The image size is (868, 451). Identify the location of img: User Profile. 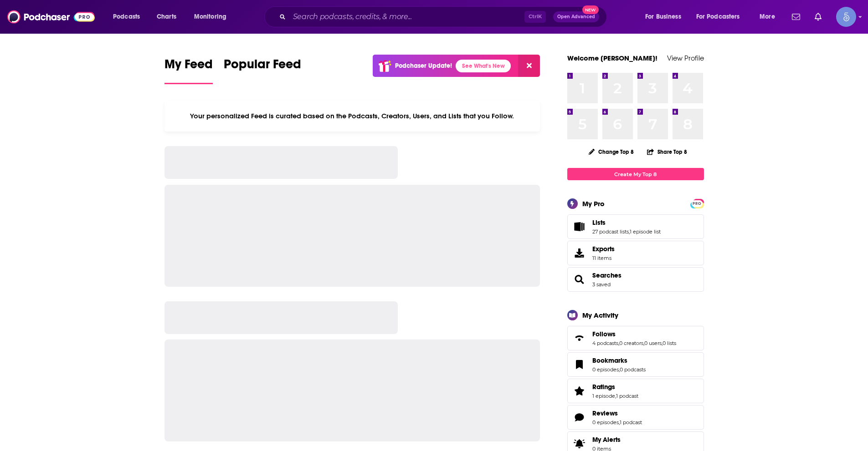
(846, 17).